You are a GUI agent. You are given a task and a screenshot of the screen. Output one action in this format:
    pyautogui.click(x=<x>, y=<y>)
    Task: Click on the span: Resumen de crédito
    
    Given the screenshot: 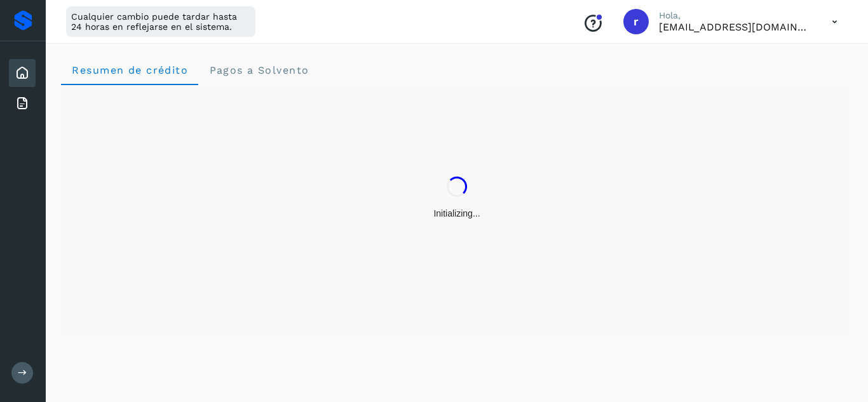 What is the action you would take?
    pyautogui.click(x=130, y=70)
    